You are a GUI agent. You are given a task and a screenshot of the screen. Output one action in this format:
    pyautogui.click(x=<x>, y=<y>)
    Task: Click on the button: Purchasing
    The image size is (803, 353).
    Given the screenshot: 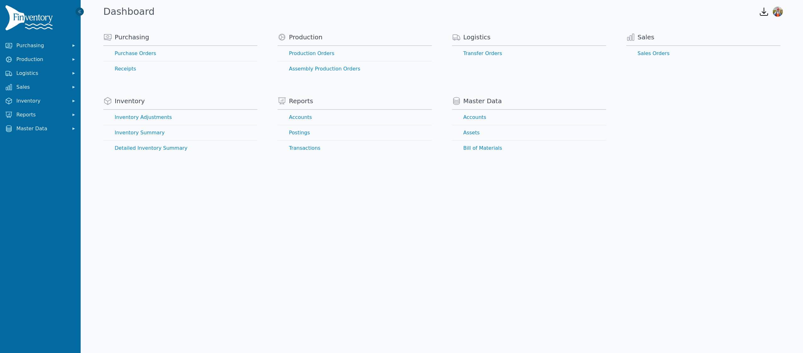 What is the action you would take?
    pyautogui.click(x=40, y=46)
    